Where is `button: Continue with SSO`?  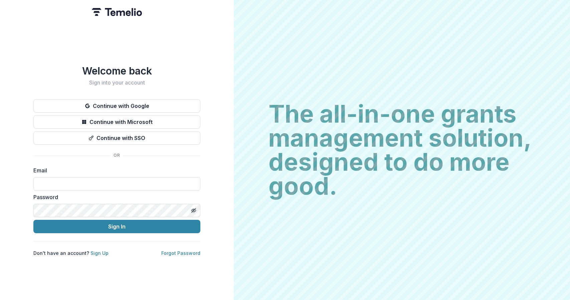
button: Continue with SSO is located at coordinates (117, 138).